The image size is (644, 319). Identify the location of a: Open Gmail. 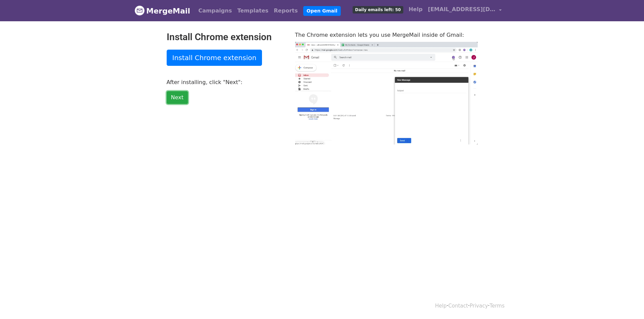
(322, 11).